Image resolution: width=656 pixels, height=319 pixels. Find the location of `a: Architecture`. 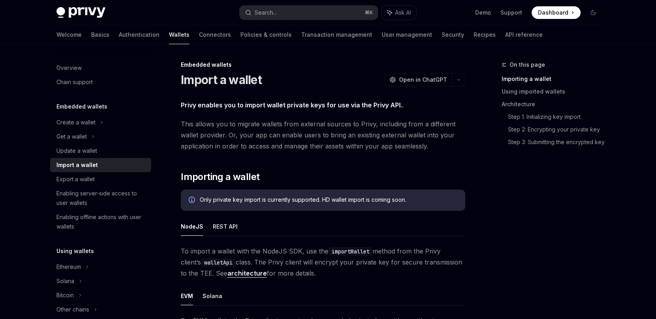

a: Architecture is located at coordinates (553, 104).